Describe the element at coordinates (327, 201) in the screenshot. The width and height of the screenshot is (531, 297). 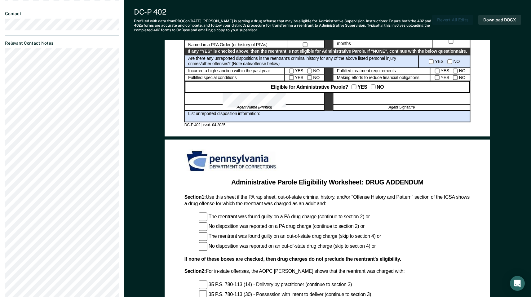
I see `div: Use this sheet if the PA rap sheet, out-of-state criminal history, and/or "Offense History and Pa...` at that location.